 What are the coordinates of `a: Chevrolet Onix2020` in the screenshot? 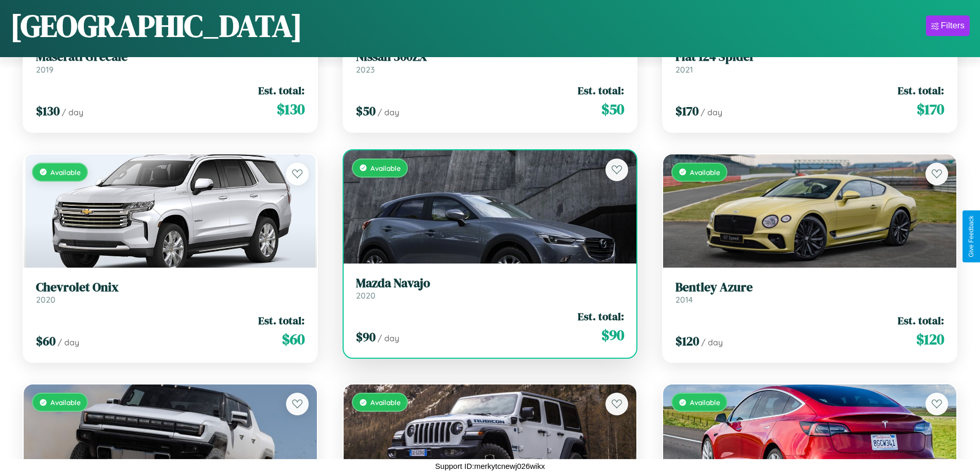 It's located at (170, 293).